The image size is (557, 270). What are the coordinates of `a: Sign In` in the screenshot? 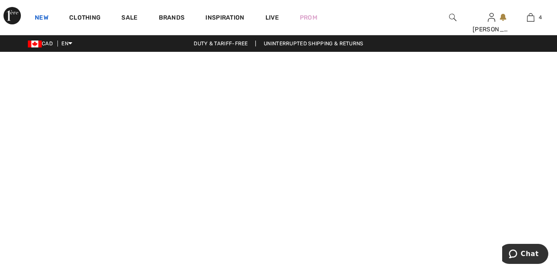 It's located at (491, 17).